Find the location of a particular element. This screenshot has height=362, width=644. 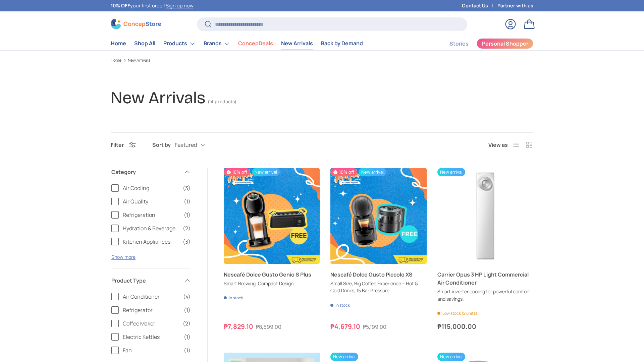

summary: Product Type is located at coordinates (151, 281).